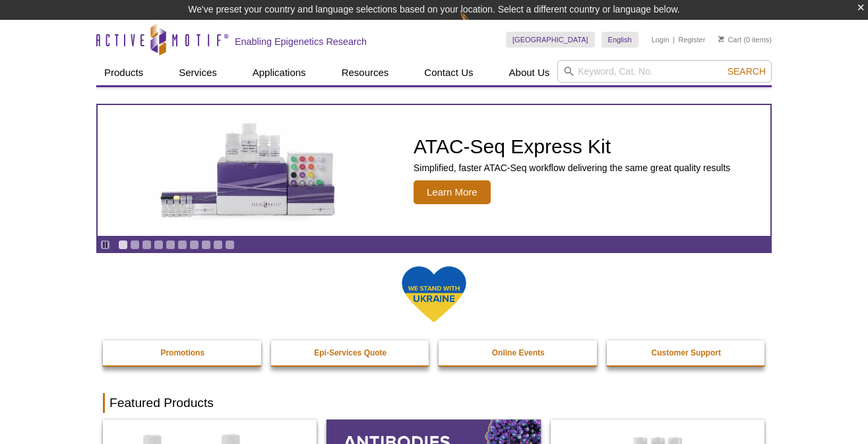 The height and width of the screenshot is (444, 868). I want to click on a: Go to slide 10, so click(229, 244).